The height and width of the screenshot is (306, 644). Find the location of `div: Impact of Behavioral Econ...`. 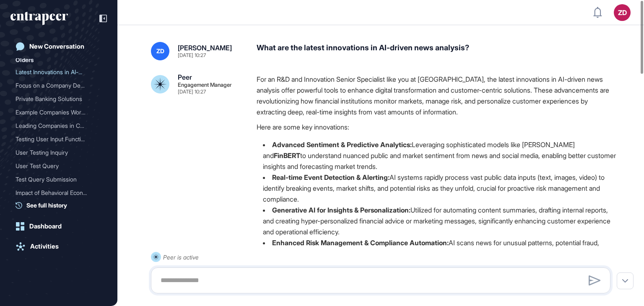

div: Impact of Behavioral Econ... is located at coordinates (55, 193).